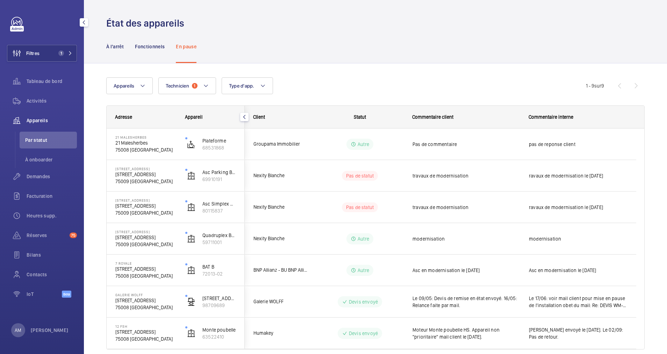  What do you see at coordinates (466, 144) in the screenshot?
I see `span: Pas de commentaire` at bounding box center [466, 144].